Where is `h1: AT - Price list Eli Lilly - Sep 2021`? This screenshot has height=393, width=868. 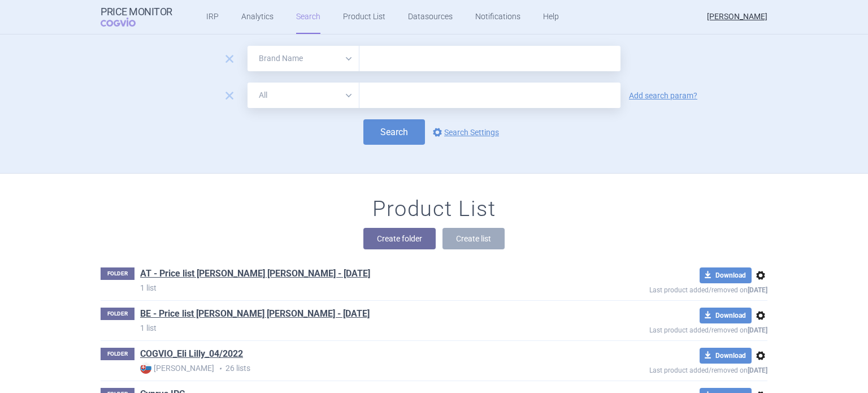
h1: AT - Price list Eli Lilly - Sep 2021 is located at coordinates (255, 275).